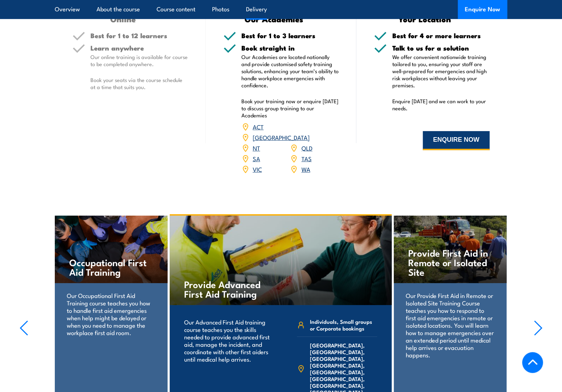  What do you see at coordinates (225, 289) in the screenshot?
I see `h4: Provide Advanced First Aid Training` at bounding box center [225, 289].